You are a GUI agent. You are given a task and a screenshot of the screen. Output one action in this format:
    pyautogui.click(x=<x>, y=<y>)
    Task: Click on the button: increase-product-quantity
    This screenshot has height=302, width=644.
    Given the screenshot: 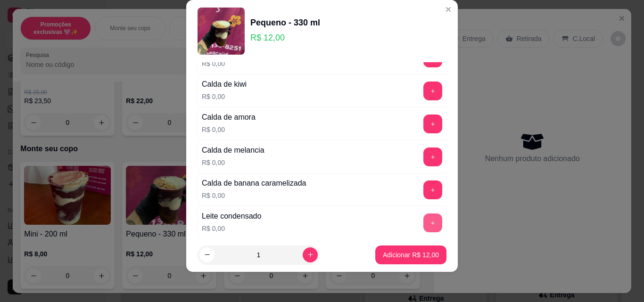 What is the action you would take?
    pyautogui.click(x=310, y=255)
    